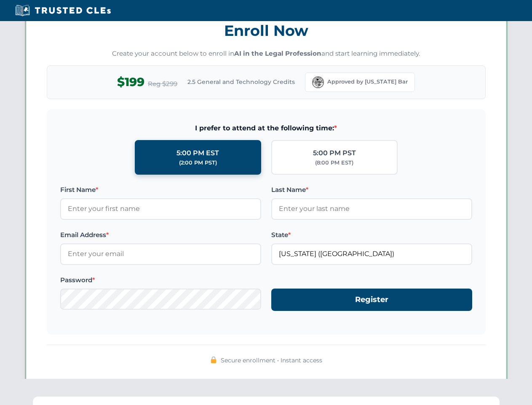 The width and height of the screenshot is (532, 405). What do you see at coordinates (371, 235) in the screenshot?
I see `label: State` at bounding box center [371, 235].